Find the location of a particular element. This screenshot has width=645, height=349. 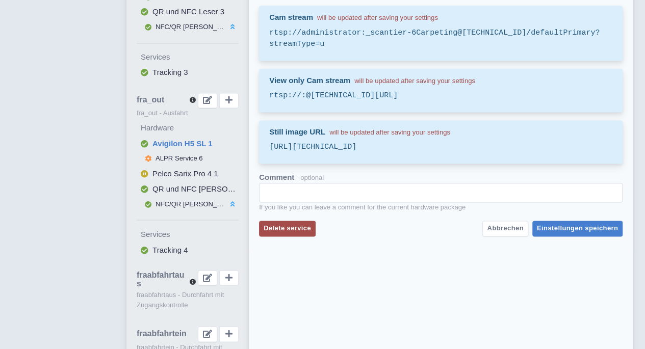

button: Abbrechen is located at coordinates (505, 229).